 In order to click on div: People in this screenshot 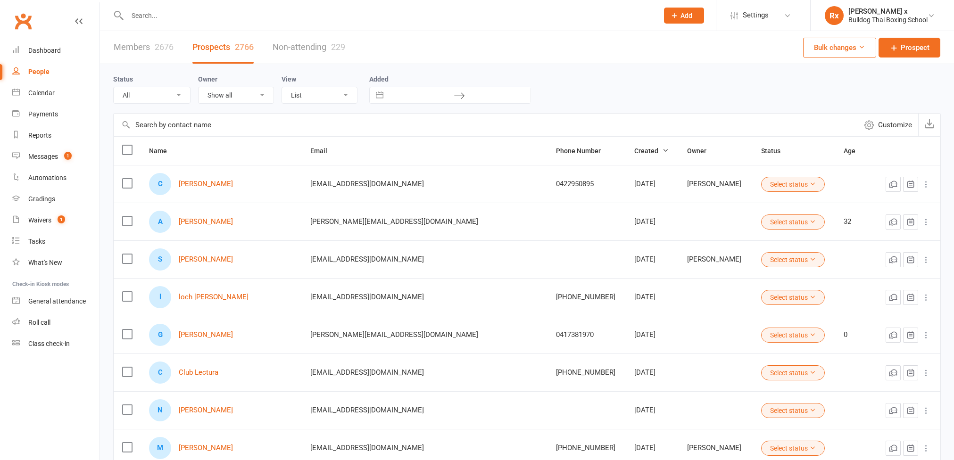, I will do `click(39, 72)`.